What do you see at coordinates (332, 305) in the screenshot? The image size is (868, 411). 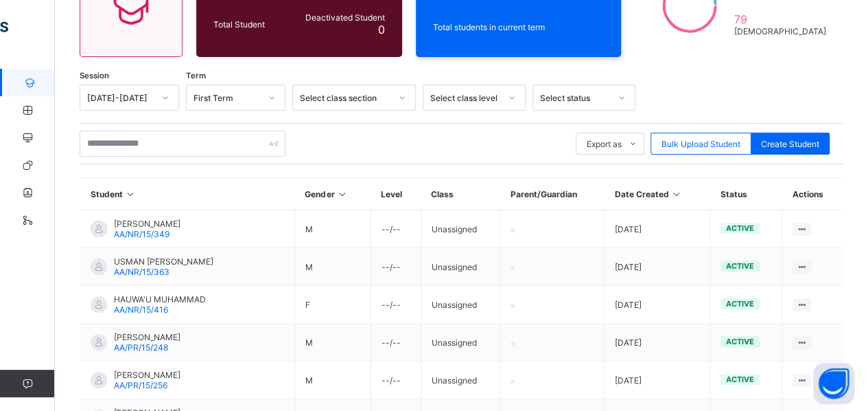 I see `td: F` at bounding box center [332, 305].